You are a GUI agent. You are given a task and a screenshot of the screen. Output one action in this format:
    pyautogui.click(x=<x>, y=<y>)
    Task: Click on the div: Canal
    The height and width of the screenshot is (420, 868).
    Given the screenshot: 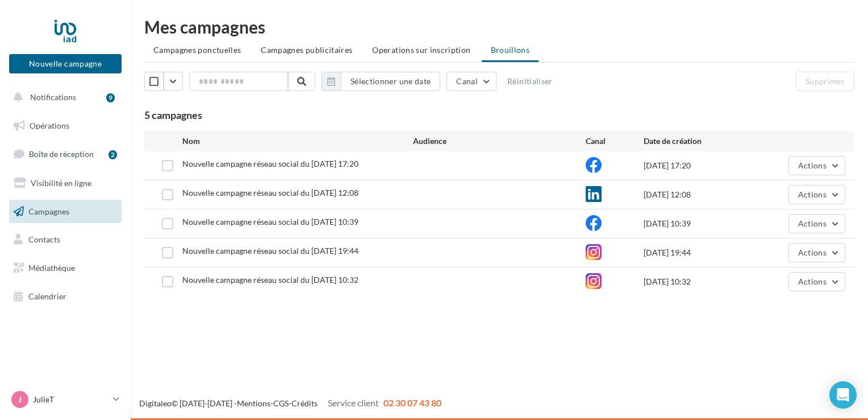 What is the action you would take?
    pyautogui.click(x=615, y=141)
    